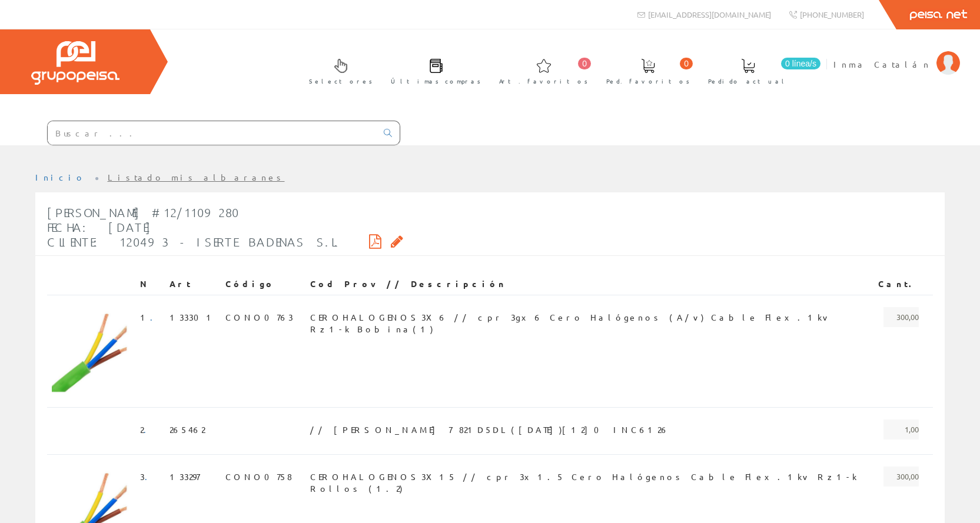  What do you see at coordinates (589, 284) in the screenshot?
I see `th: Cod Prov // Descripción` at bounding box center [589, 284].